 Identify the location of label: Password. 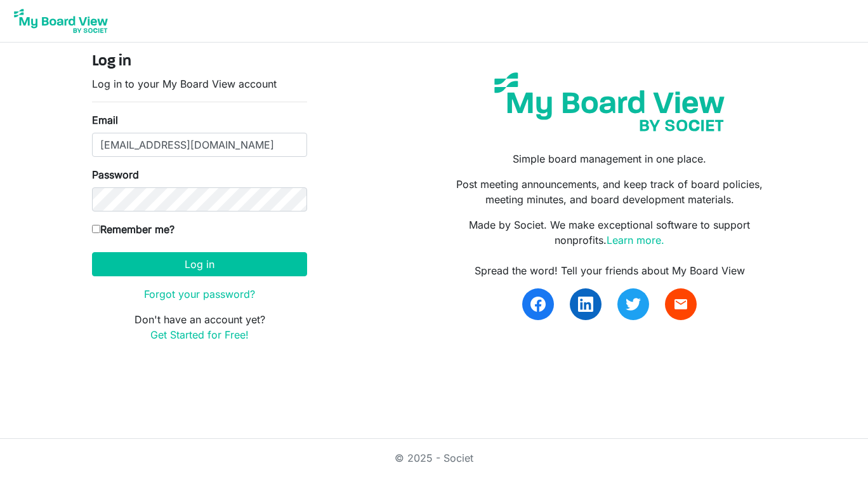
(116, 175).